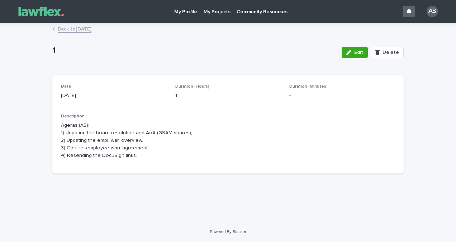 This screenshot has height=242, width=456. Describe the element at coordinates (355, 52) in the screenshot. I see `button: Edit` at that location.